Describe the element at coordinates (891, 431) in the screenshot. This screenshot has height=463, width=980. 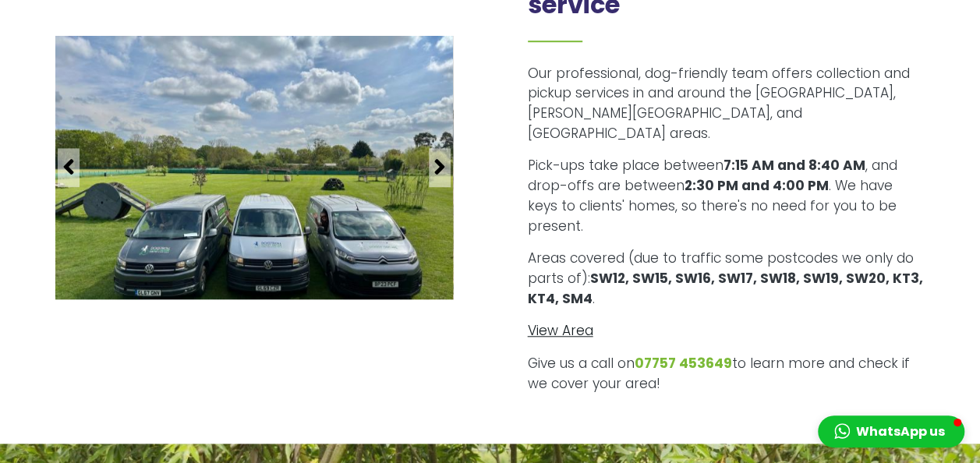
I see `button: WhatsApp us` at that location.